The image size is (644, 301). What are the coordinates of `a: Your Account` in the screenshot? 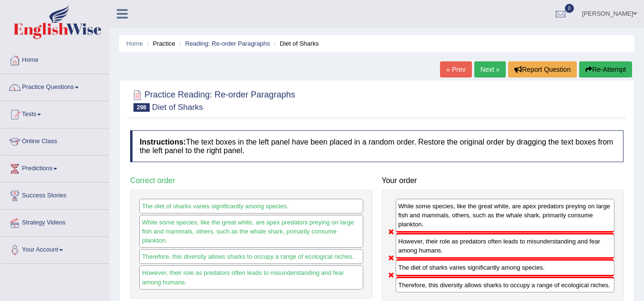 It's located at (55, 249).